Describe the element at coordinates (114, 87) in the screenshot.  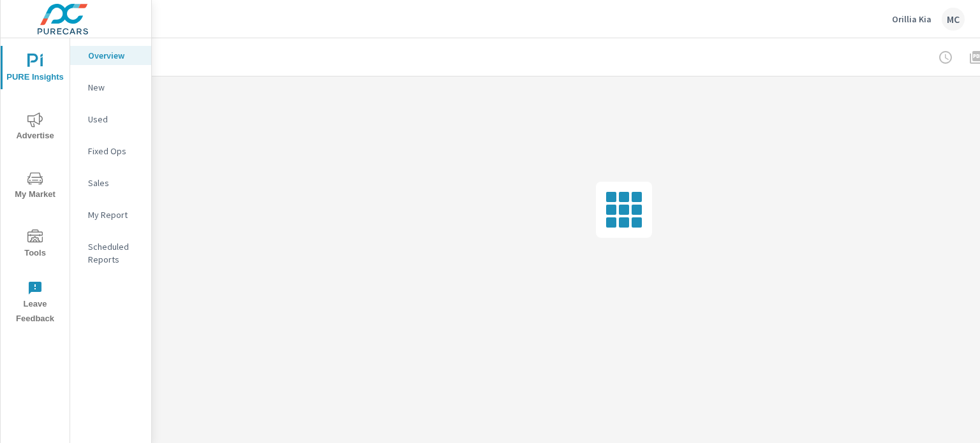
I see `p: New` at that location.